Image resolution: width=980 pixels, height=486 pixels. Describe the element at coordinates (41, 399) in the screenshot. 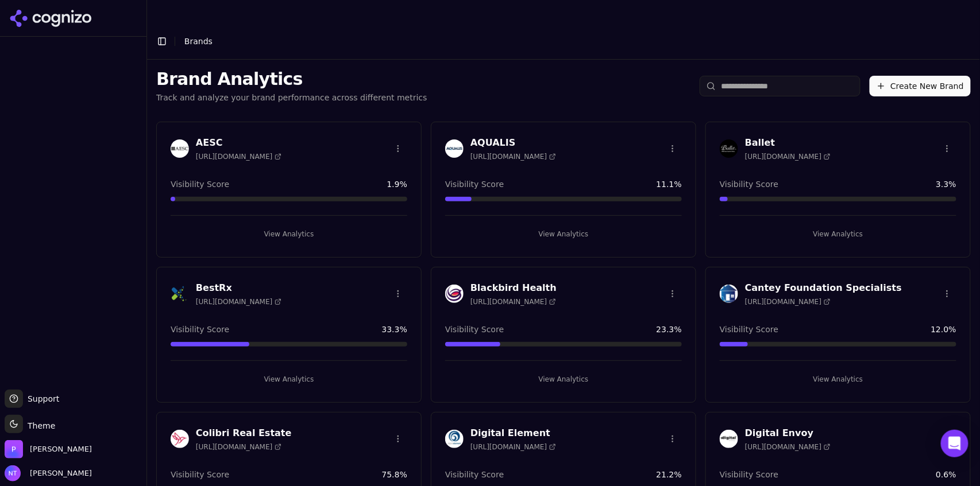

I see `span: Support` at that location.